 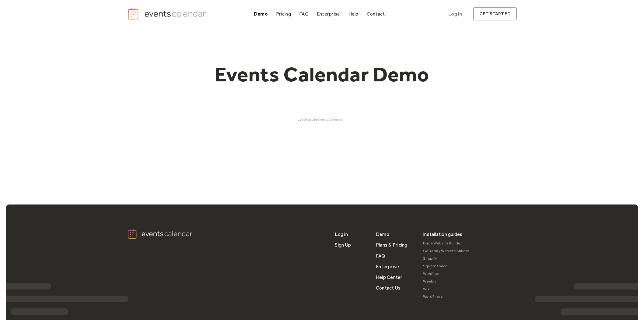 I want to click on h1: Events Calendar Demo, so click(x=322, y=74).